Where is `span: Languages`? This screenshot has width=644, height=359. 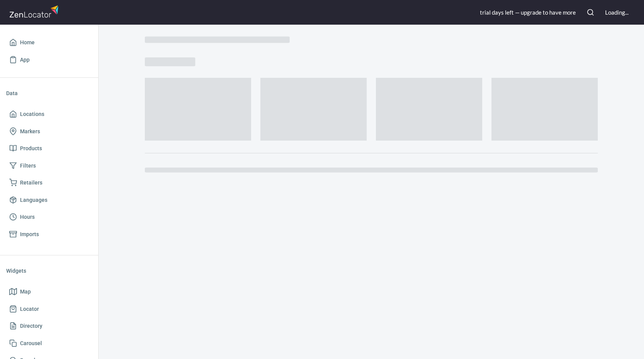
span: Languages is located at coordinates (34, 200).